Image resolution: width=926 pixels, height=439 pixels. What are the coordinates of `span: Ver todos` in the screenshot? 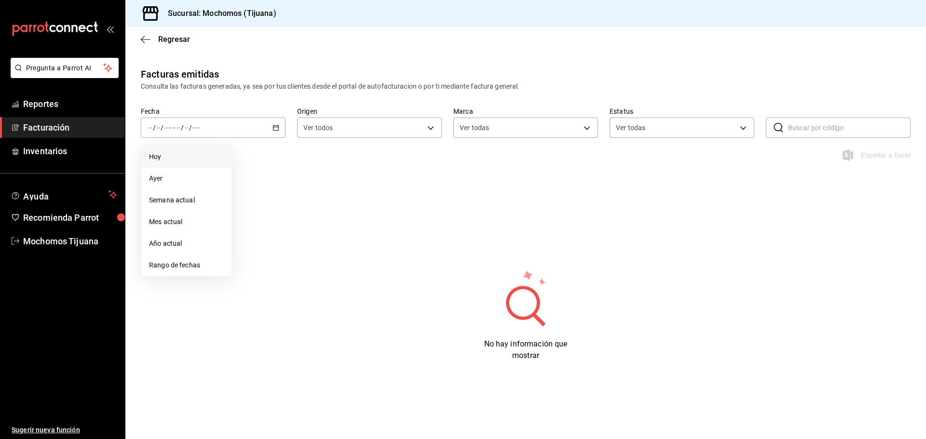 It's located at (318, 128).